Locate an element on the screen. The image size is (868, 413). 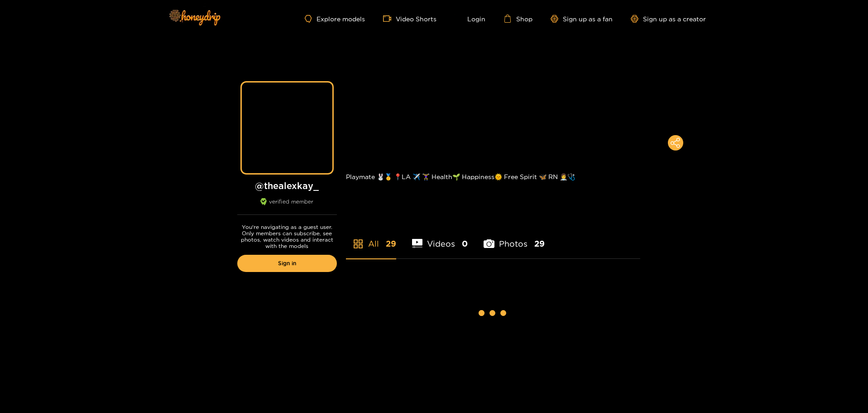
a: Sign up as a creator is located at coordinates (669, 18).